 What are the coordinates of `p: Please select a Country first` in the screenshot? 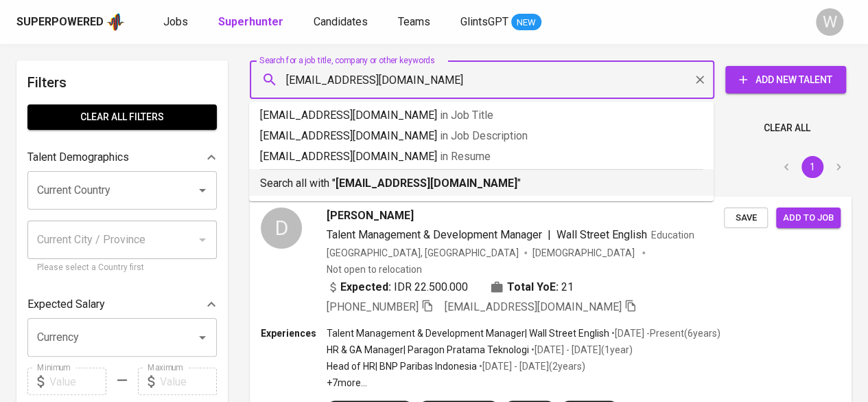 It's located at (122, 268).